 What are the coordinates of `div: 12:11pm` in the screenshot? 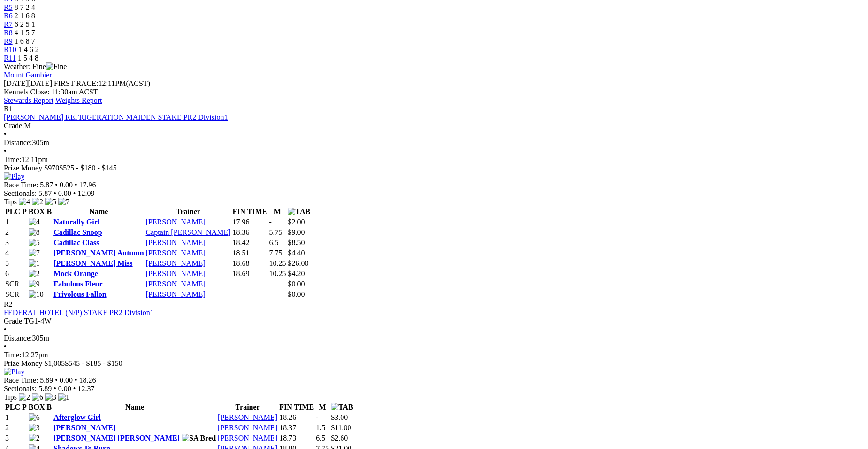 It's located at (434, 159).